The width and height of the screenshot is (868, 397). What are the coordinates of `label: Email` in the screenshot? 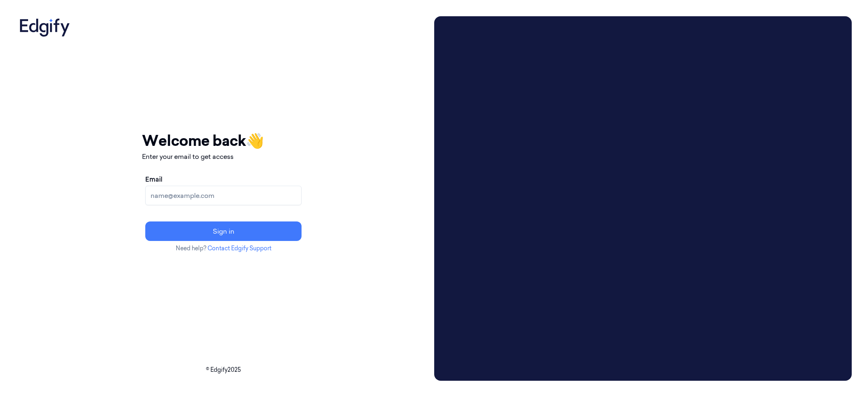 It's located at (154, 180).